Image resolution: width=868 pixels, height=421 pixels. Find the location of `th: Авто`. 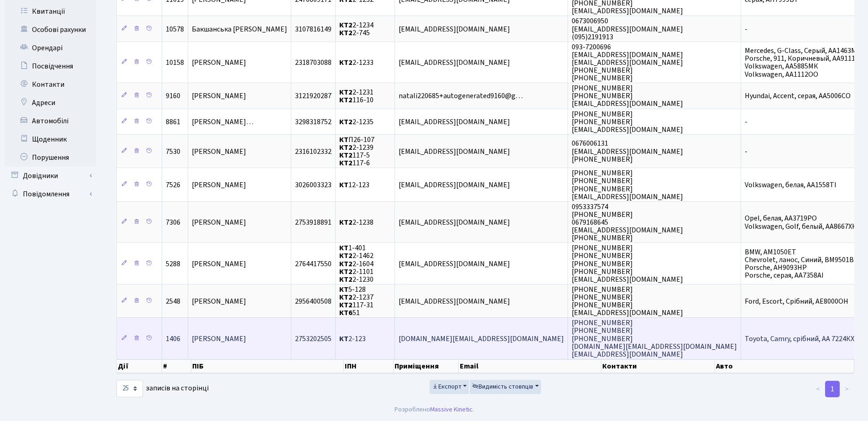

th: Авто is located at coordinates (784, 367).